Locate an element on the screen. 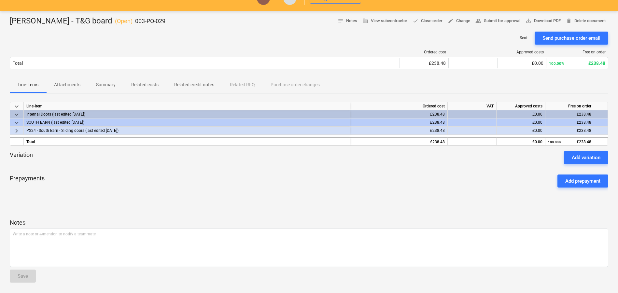  button: Notes is located at coordinates (348, 21).